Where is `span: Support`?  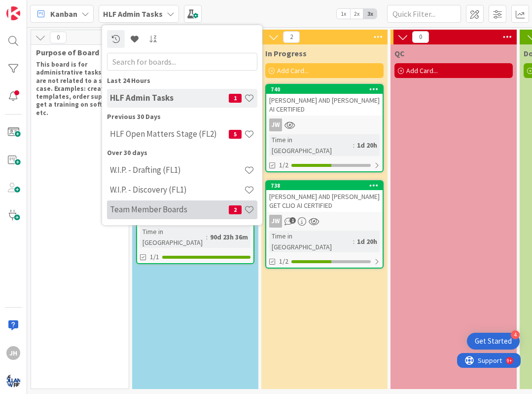
span: Support is located at coordinates (33, 7).